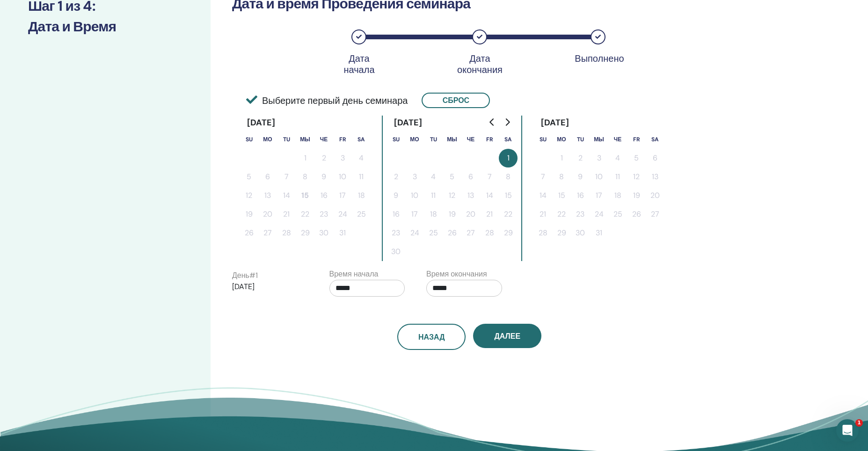 Image resolution: width=868 pixels, height=451 pixels. What do you see at coordinates (456, 100) in the screenshot?
I see `button: Сброс` at bounding box center [456, 100].